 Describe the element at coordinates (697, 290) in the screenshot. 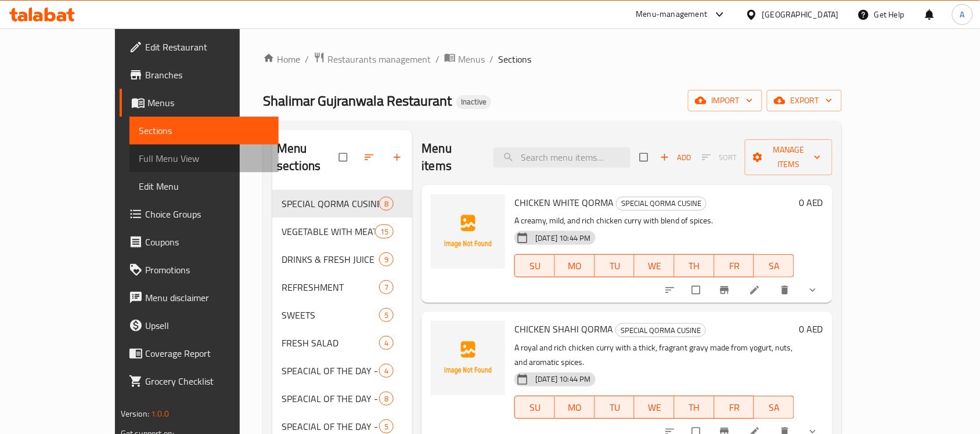

I see `span: Select to update` at that location.